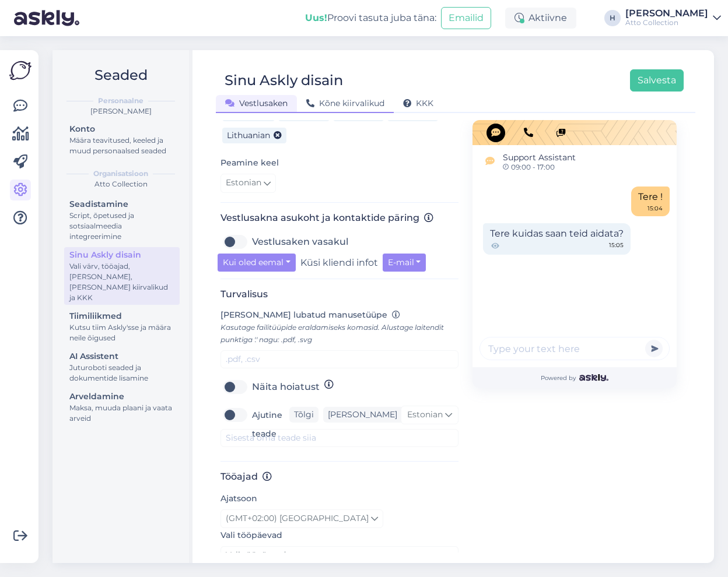  What do you see at coordinates (651, 201) in the screenshot?
I see `div: Tere !` at bounding box center [651, 201].